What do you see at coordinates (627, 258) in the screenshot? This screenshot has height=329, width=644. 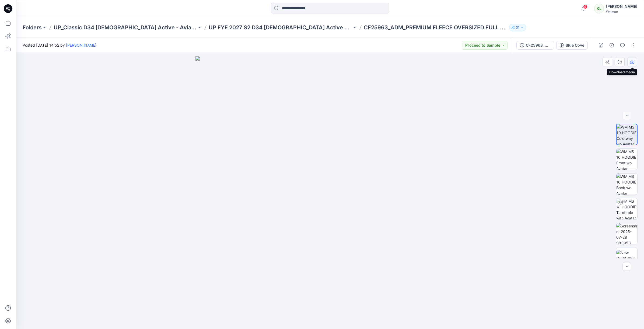 I see `img: New Outfit_Blue Cove` at bounding box center [627, 258].